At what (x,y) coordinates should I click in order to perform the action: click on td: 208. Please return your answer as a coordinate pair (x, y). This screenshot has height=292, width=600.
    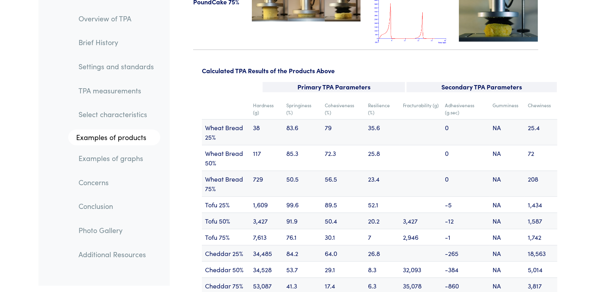
    Looking at the image, I should click on (541, 183).